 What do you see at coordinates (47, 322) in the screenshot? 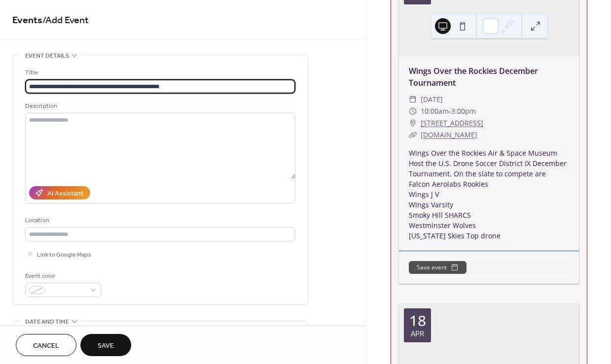
I see `span: Date and time` at bounding box center [47, 322].